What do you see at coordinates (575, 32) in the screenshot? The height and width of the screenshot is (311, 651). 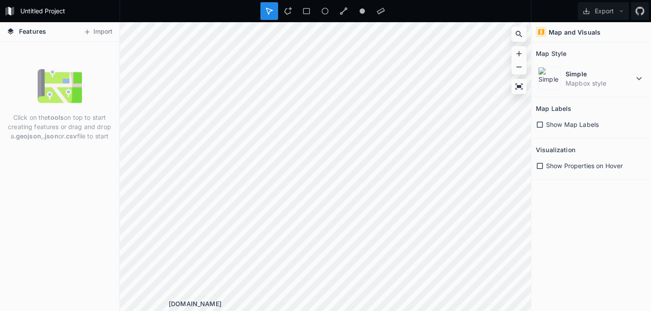 I see `h4: Map and Visuals` at bounding box center [575, 32].